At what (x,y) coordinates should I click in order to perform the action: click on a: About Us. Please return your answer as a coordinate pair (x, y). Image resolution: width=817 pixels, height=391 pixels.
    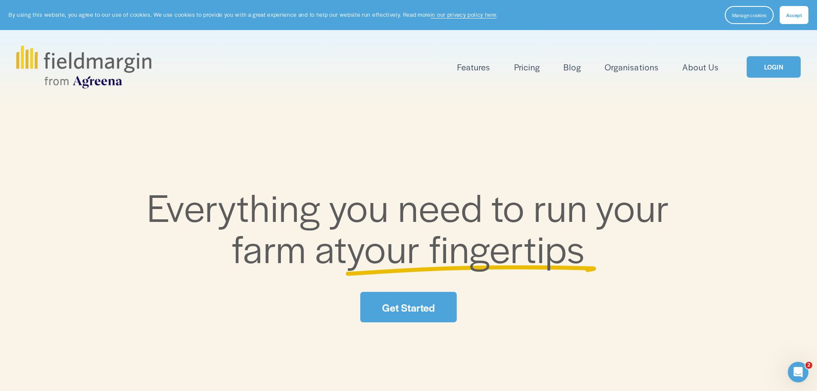
    Looking at the image, I should click on (701, 67).